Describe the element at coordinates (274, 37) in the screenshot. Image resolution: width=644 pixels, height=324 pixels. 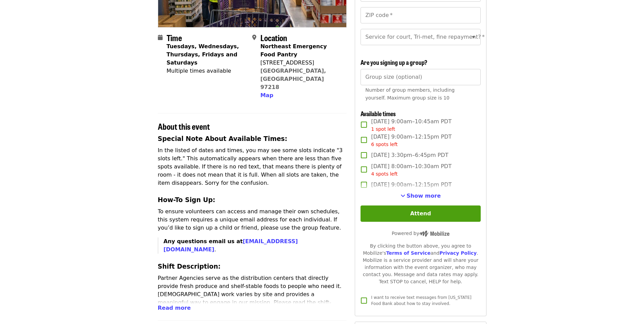
I see `span: Location` at that location.